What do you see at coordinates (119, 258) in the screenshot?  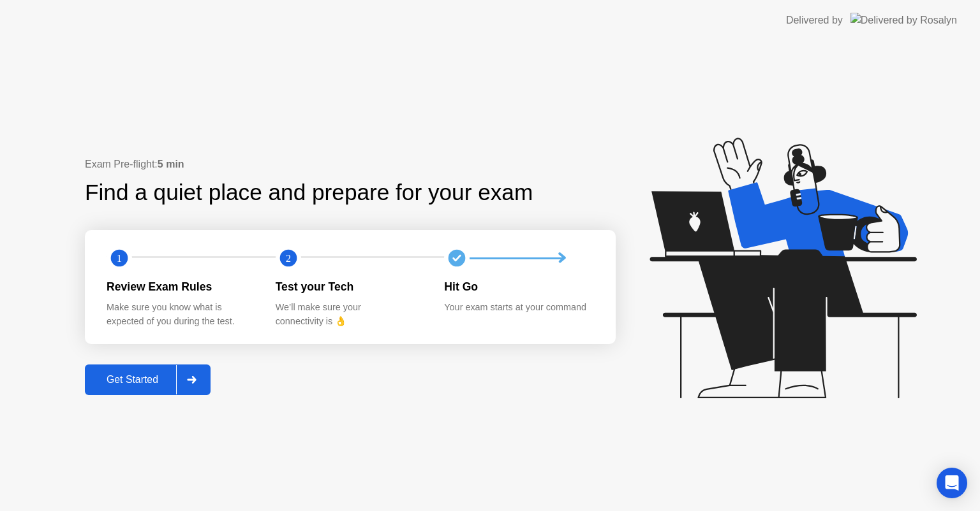 I see `text: 1` at bounding box center [119, 258].